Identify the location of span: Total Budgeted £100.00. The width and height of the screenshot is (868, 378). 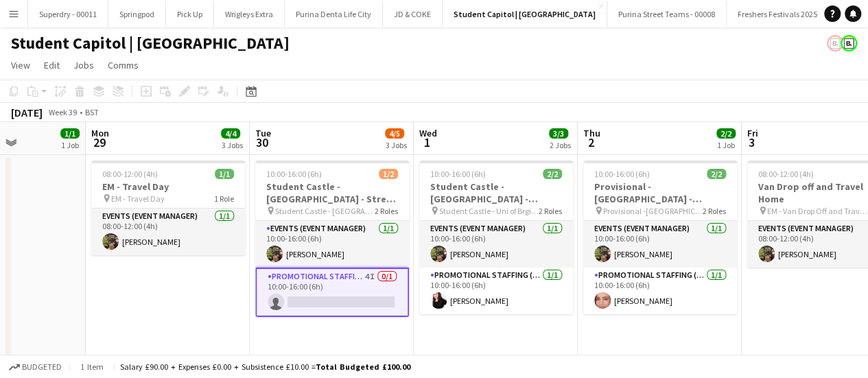
(363, 367).